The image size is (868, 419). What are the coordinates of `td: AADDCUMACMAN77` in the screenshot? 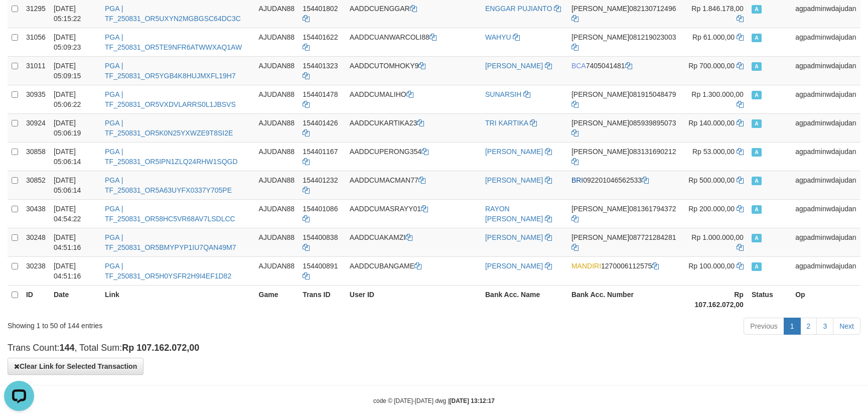 It's located at (413, 185).